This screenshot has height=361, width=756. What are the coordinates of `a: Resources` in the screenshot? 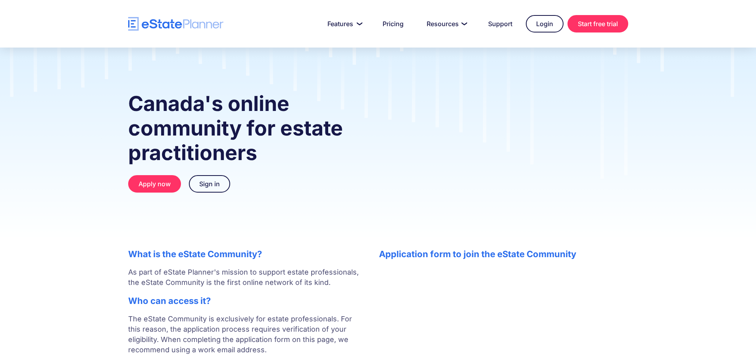 It's located at (445, 24).